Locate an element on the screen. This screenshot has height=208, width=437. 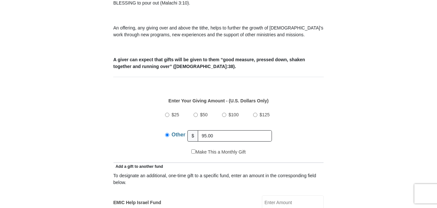
span: Add a gift to another fund is located at coordinates (138, 166).